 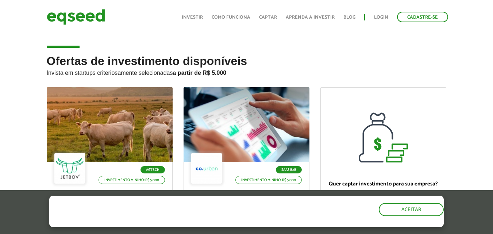 I want to click on h5: O site da EqSeed utiliza cookies para melhorar sua navegação., so click(x=168, y=207).